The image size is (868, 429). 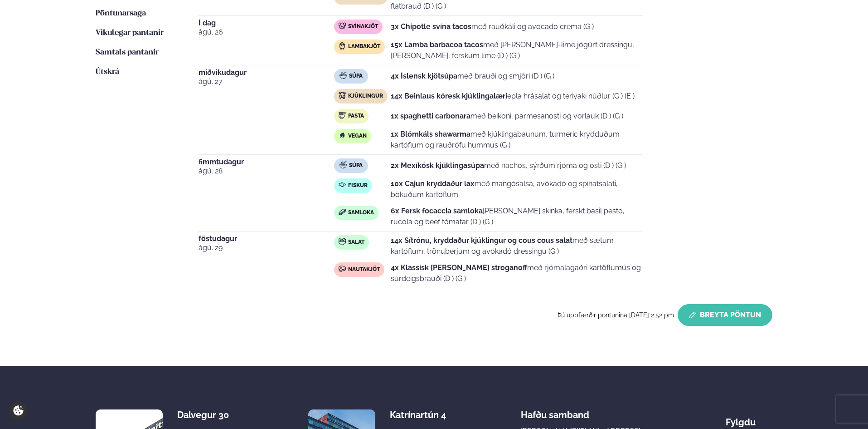 What do you see at coordinates (266, 248) in the screenshot?
I see `span: ágú. 29` at bounding box center [266, 248].